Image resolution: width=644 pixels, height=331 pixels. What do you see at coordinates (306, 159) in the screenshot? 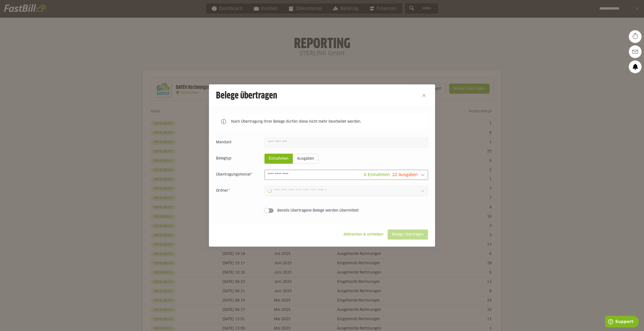
I see `sl-radio-button: Ausgaben` at bounding box center [306, 159].